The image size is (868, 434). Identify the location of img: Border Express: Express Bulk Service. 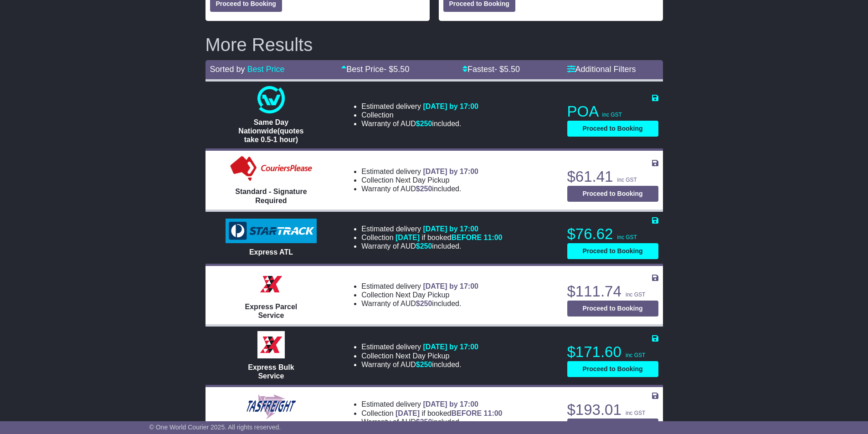
(271, 345).